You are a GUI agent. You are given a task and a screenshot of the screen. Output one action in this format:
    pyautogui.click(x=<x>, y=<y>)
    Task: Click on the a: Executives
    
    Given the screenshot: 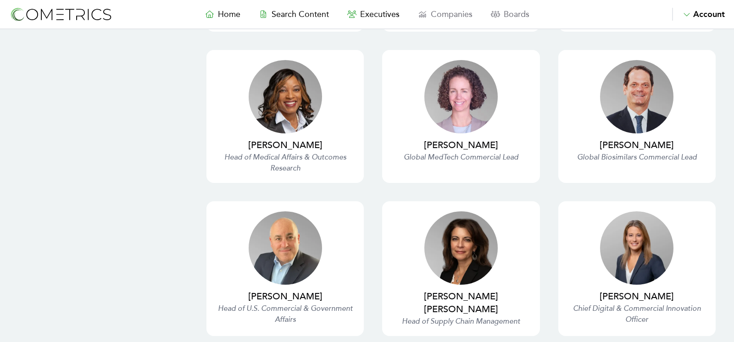 What is the action you would take?
    pyautogui.click(x=373, y=14)
    